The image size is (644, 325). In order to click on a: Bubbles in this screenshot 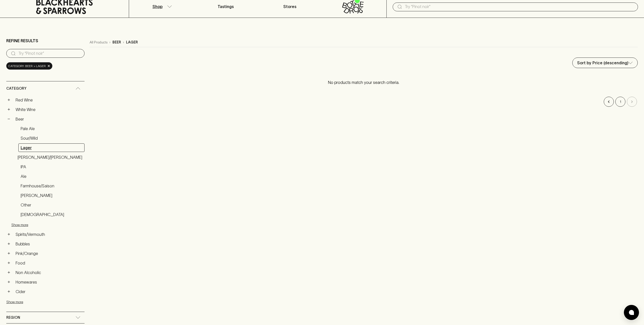, I will do `click(49, 244)`.